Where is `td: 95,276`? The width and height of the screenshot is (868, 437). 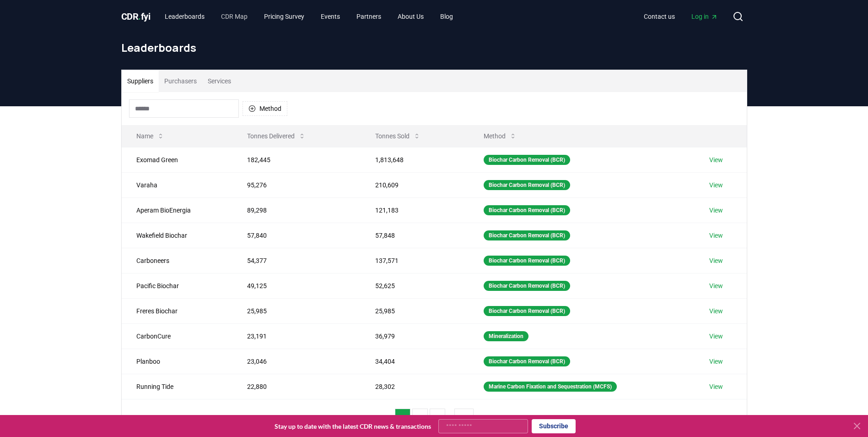
td: 95,276 is located at coordinates (296, 185).